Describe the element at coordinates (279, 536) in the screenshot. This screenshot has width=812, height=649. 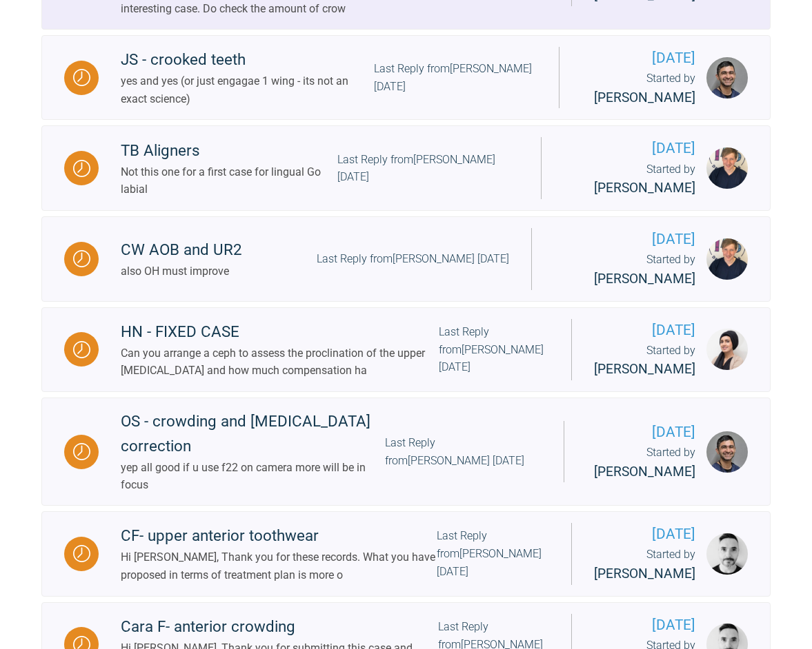
I see `div: CF- upper anterior toothwear` at that location.